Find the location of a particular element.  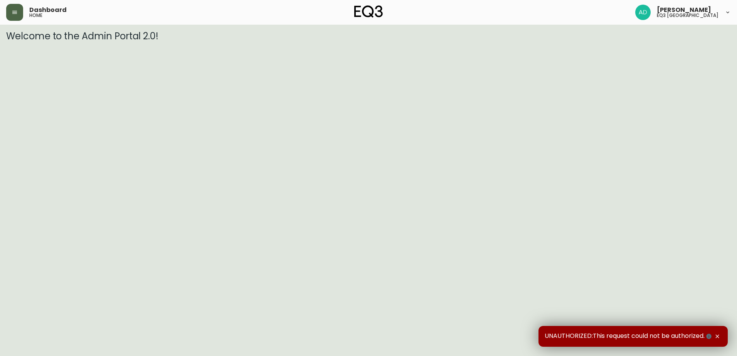

span: Dashboard is located at coordinates (48, 10).